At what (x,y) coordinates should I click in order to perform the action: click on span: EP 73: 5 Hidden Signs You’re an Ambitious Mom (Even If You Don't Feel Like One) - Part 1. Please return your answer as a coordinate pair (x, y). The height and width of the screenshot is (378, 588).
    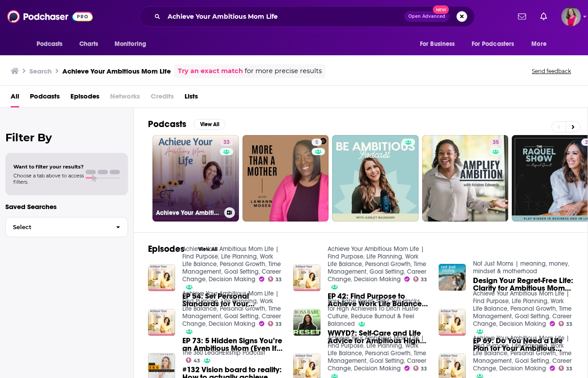
    Looking at the image, I should click on (232, 344).